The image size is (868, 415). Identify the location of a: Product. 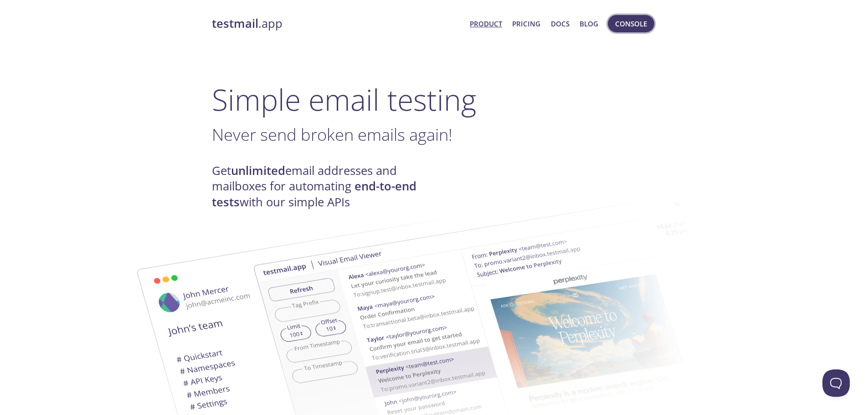
(485, 24).